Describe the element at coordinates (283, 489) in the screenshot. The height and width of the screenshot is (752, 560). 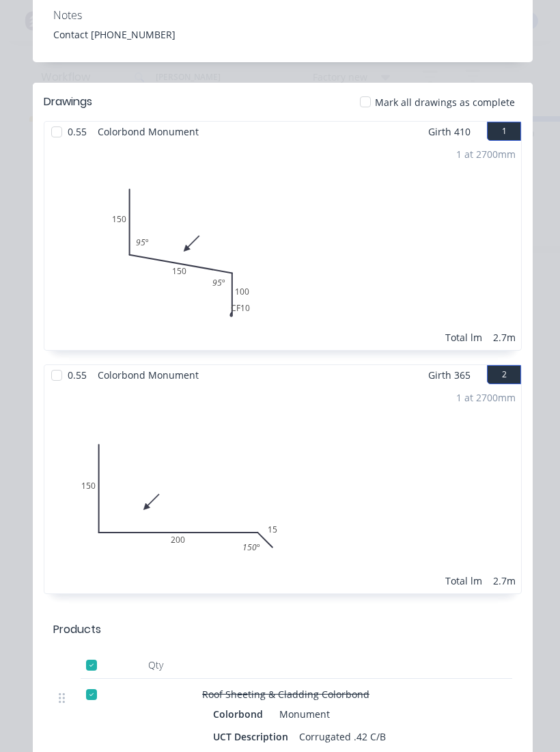
I see `div: 015020015150º1 at 2700mmTotal lm2.7m` at that location.